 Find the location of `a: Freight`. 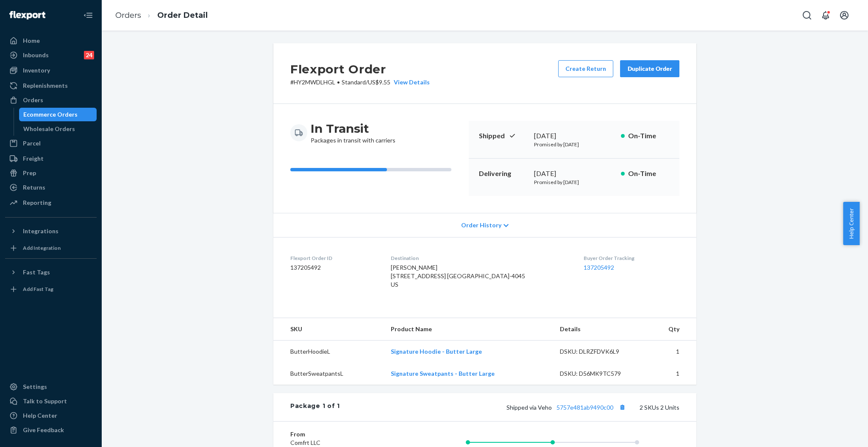

a: Freight is located at coordinates (51, 159).